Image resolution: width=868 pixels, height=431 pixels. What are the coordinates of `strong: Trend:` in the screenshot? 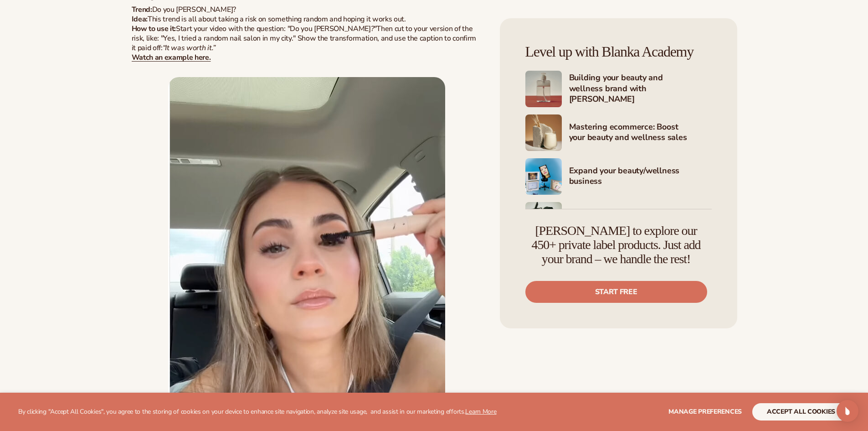 It's located at (142, 10).